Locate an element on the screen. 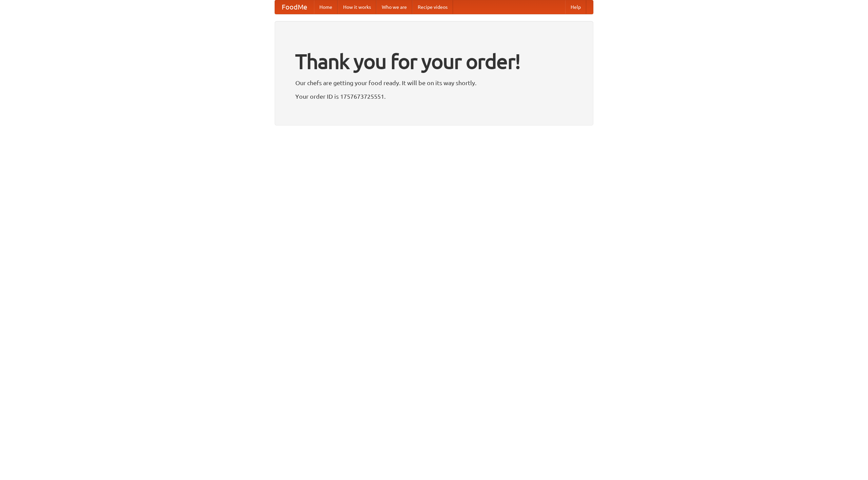  a: Home is located at coordinates (326, 7).